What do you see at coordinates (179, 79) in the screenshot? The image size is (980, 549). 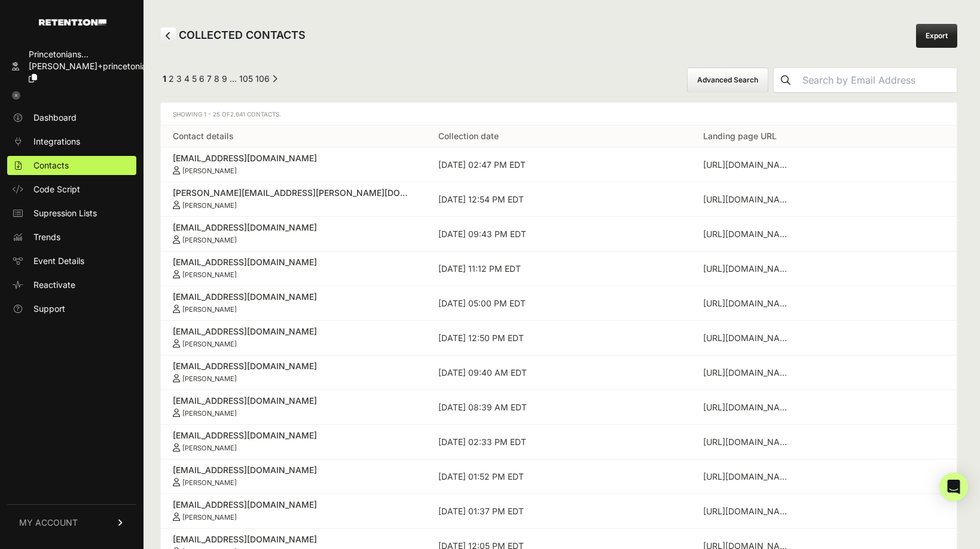 I see `a: Page 3` at bounding box center [179, 79].